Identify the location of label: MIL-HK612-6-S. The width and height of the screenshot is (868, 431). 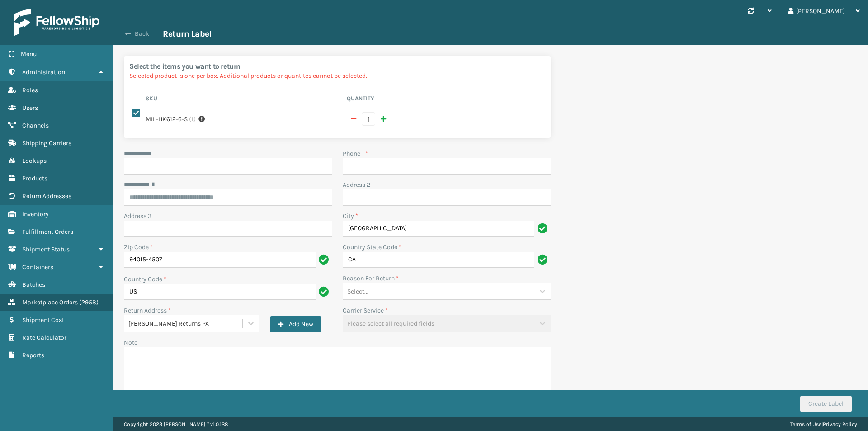
(166, 119).